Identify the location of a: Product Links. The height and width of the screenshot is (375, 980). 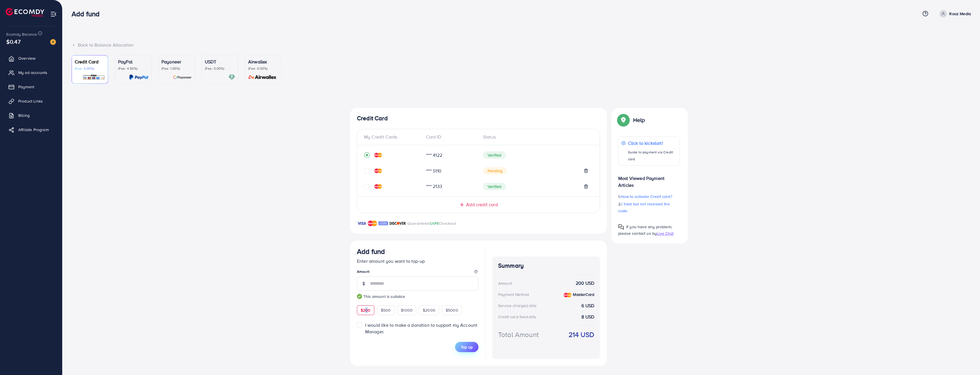
(31, 101).